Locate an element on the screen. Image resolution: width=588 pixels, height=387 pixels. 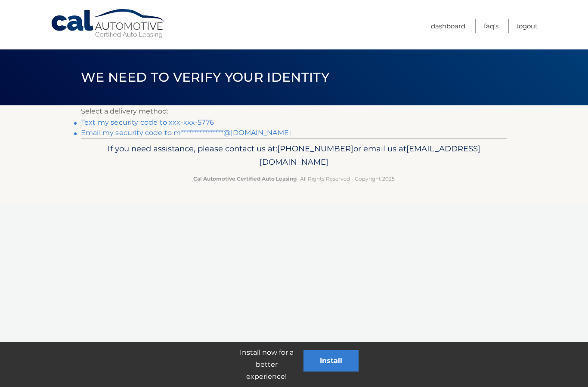
span: We need to verify your identity is located at coordinates (205, 77).